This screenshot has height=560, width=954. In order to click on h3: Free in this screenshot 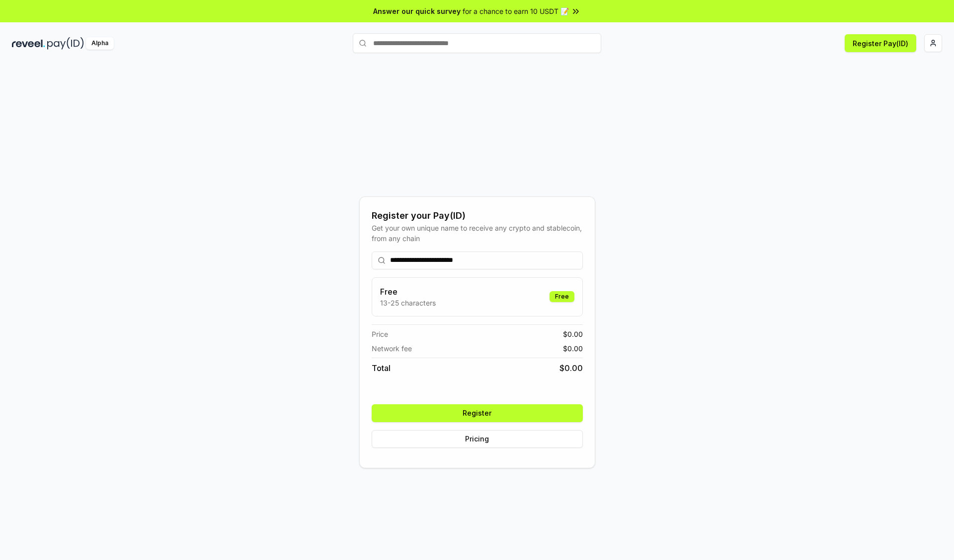, I will do `click(408, 291)`.